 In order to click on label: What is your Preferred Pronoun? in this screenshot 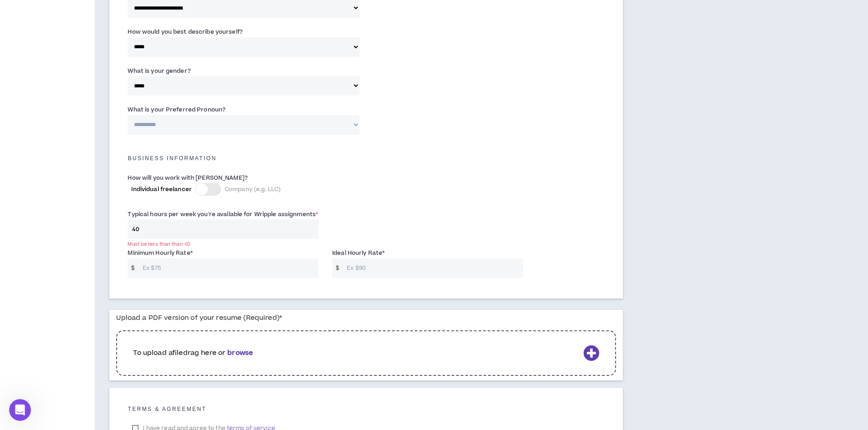, I will do `click(176, 110)`.